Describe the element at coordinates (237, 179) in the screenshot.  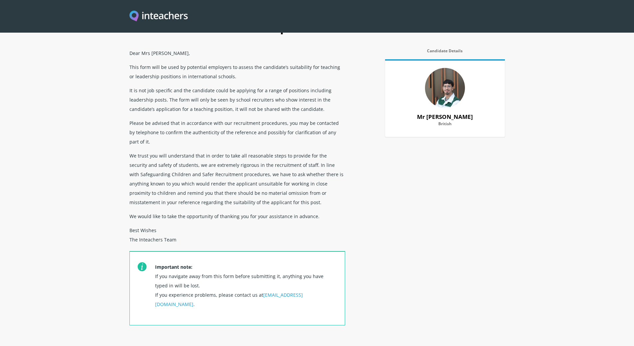
I see `p: We trust you will understand that in order to take all reasonable steps to provide for the securi...` at that location.